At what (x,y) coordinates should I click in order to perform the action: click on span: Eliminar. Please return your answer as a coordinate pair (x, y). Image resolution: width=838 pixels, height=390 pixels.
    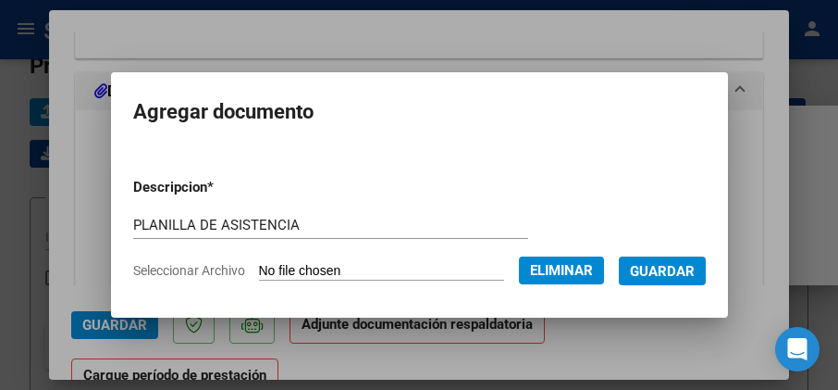
    Looking at the image, I should click on (562, 270).